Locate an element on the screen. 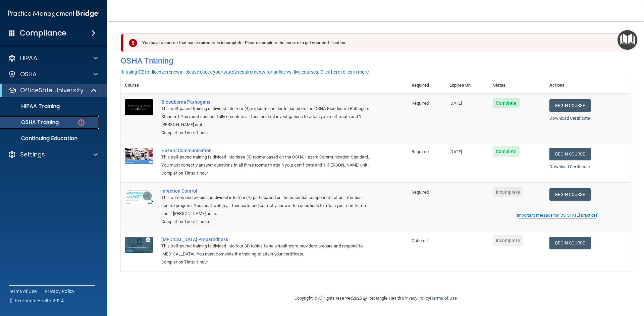  img: exclamation-circle-solid-danger.72ef9ffc.png is located at coordinates (133, 43).